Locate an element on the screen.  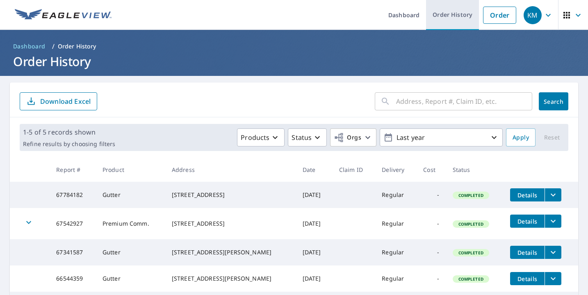
button: detailsBtn-67784182 is located at coordinates (527, 195).